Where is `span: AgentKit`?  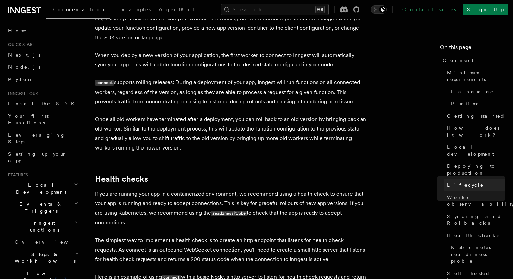
span: AgentKit is located at coordinates (177, 10).